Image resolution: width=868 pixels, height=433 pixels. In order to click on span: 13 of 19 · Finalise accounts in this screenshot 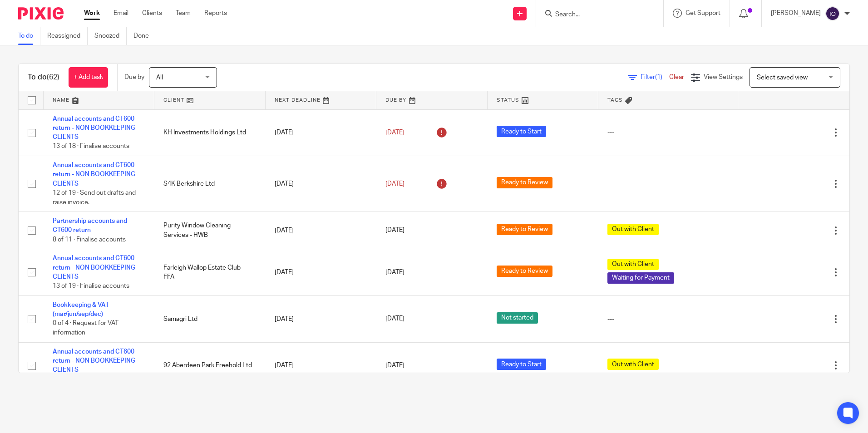, I will do `click(91, 286)`.